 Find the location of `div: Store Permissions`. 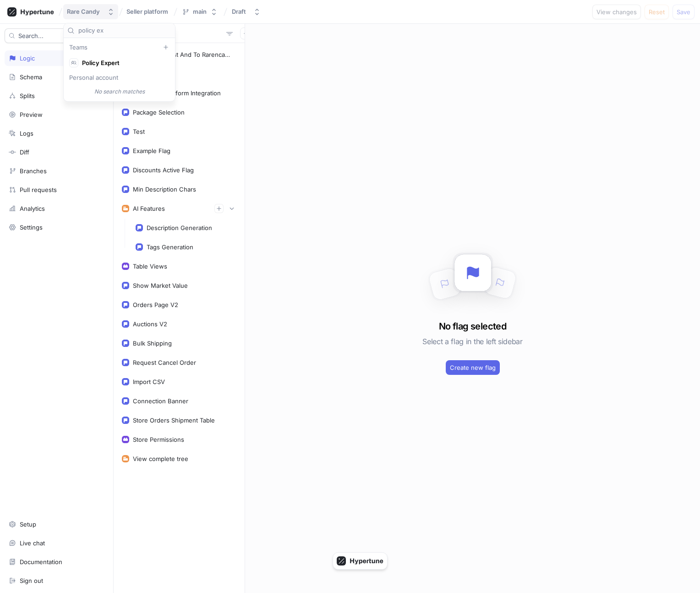

div: Store Permissions is located at coordinates (159, 439).